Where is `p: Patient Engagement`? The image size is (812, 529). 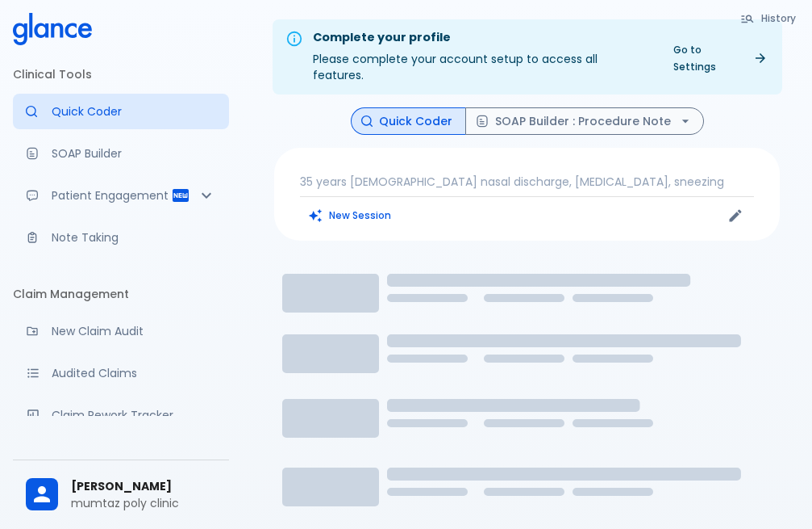 p: Patient Engagement is located at coordinates (112, 195).